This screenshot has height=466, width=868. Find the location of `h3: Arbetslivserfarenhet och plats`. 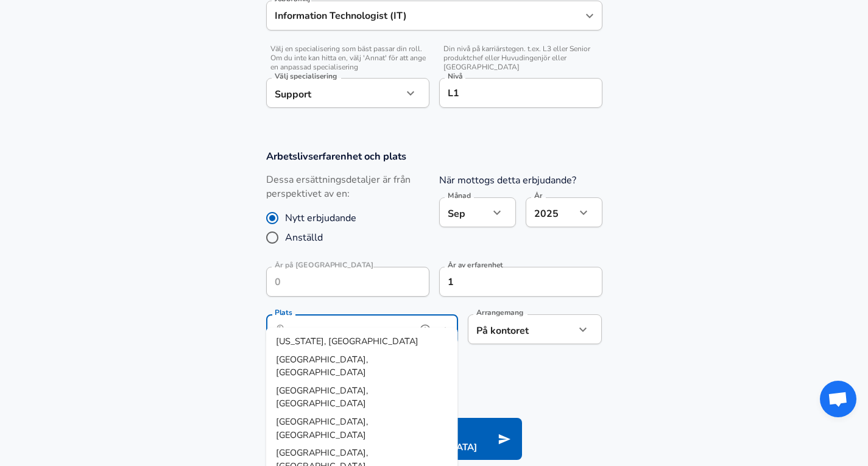

h3: Arbetslivserfarenhet och plats is located at coordinates (435, 156).